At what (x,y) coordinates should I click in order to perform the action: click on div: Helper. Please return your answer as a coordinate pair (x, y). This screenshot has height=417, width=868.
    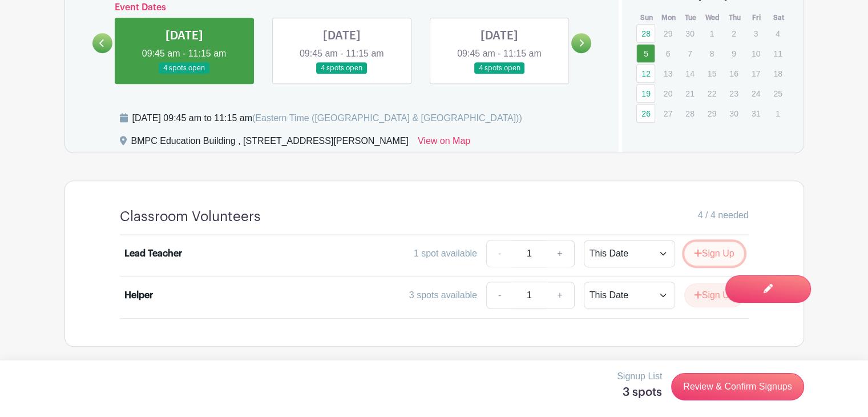
    Looking at the image, I should click on (138, 295).